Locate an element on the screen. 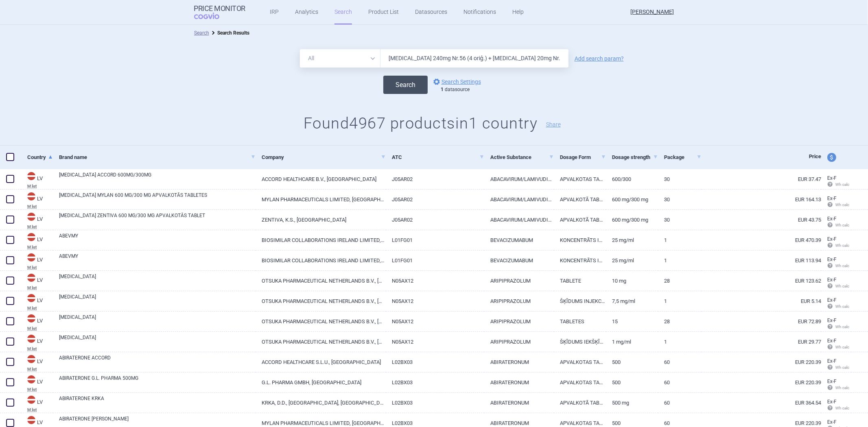 The image size is (868, 427). a: ABIRATERONE ACCORD is located at coordinates (157, 361).